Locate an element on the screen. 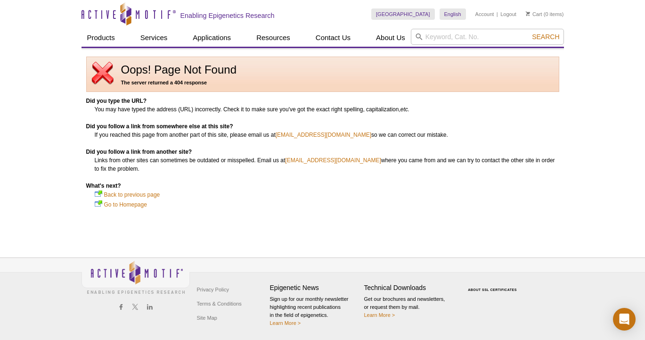 This screenshot has height=340, width=645. p: Get our brochures and newsletters, or request them by mail. is located at coordinates (409, 307).